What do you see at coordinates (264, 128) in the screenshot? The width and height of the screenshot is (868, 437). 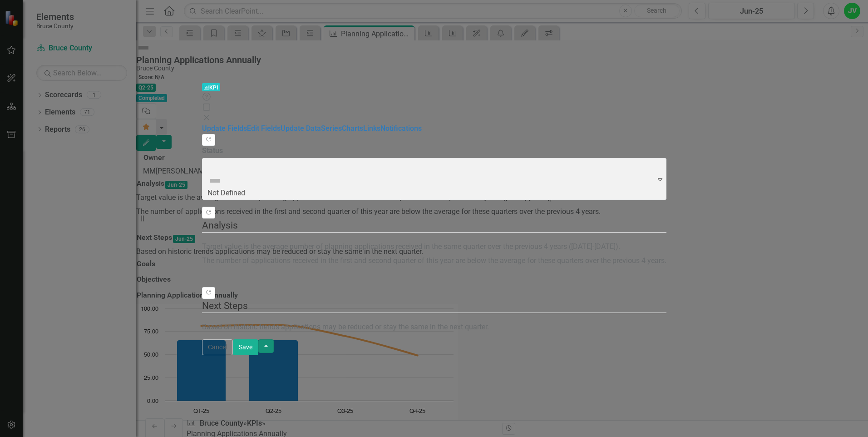 I see `a: Edit Fields` at bounding box center [264, 128].